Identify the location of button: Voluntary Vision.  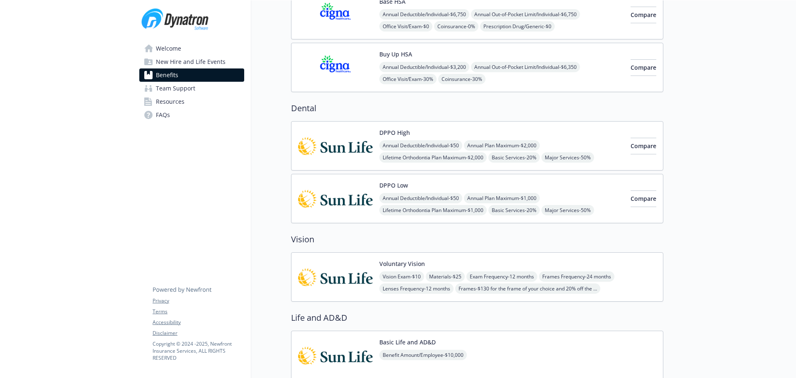
(402, 263).